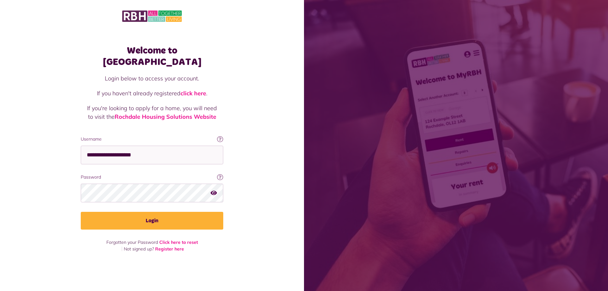 This screenshot has height=291, width=608. I want to click on label: Username, so click(152, 139).